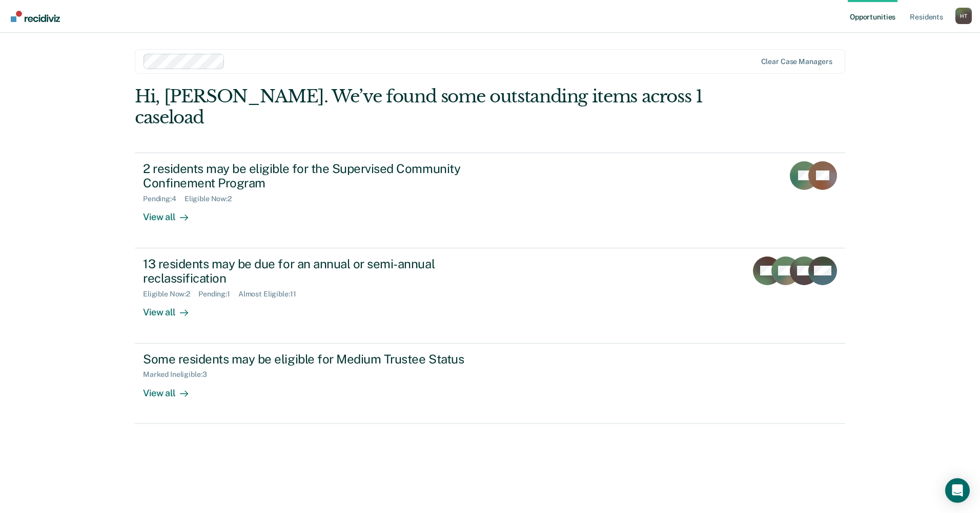  I want to click on div: Pending : 4, so click(164, 199).